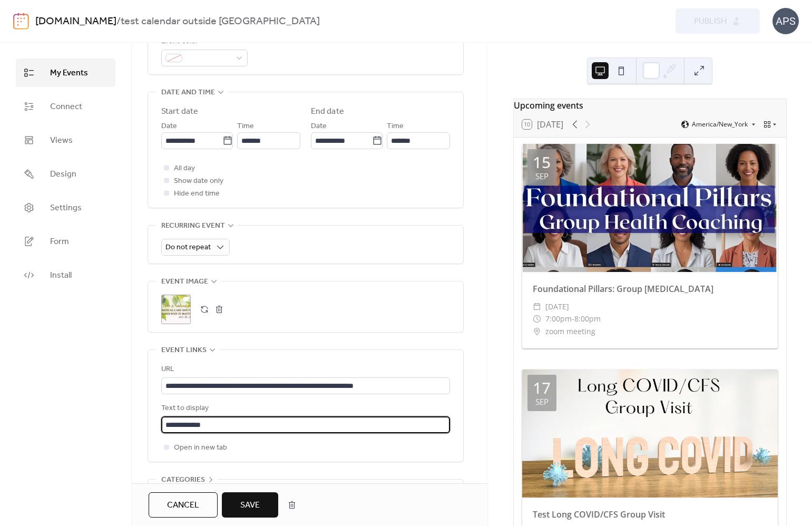  I want to click on div: Text to display, so click(305, 408).